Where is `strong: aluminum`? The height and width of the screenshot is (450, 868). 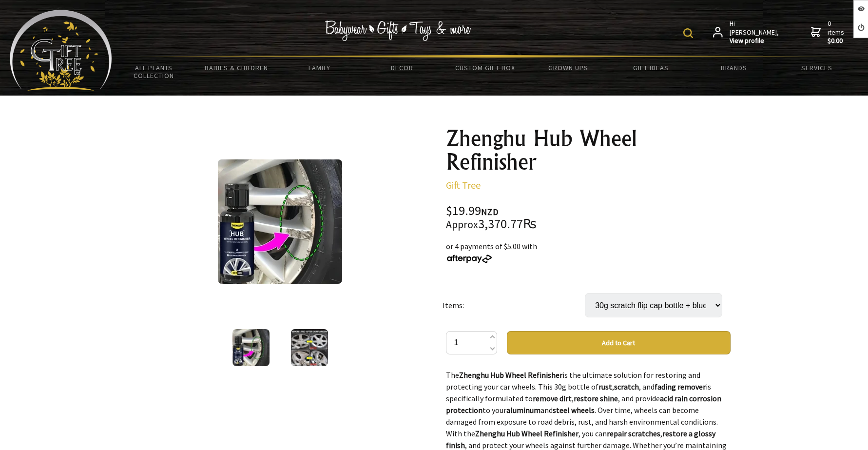
strong: aluminum is located at coordinates (524, 410).